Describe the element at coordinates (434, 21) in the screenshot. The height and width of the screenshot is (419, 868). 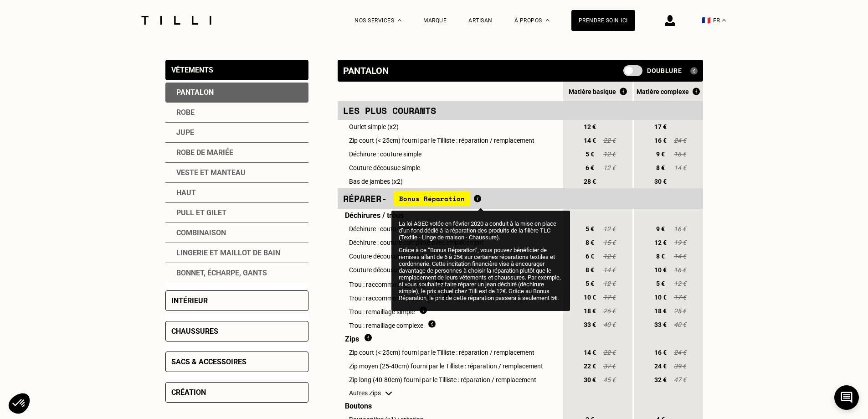
I see `a: Marque` at that location.